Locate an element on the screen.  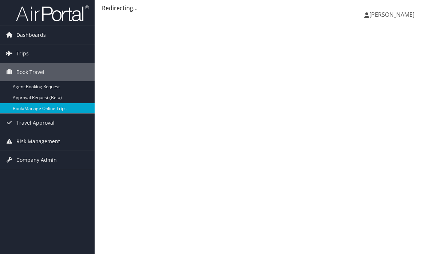
span: Travel Approval is located at coordinates (35, 123).